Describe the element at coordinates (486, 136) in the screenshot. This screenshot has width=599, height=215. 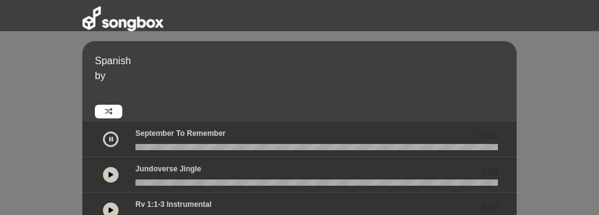
I see `span: 00:00` at that location.